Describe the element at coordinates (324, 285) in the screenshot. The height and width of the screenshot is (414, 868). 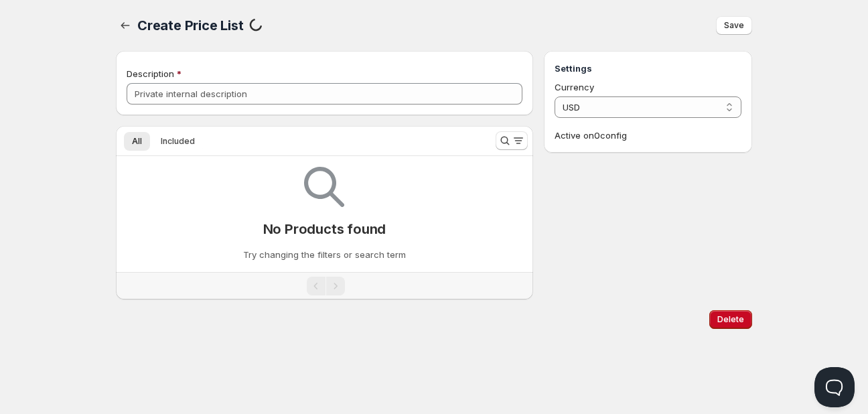
I see `nav: Pagination` at that location.